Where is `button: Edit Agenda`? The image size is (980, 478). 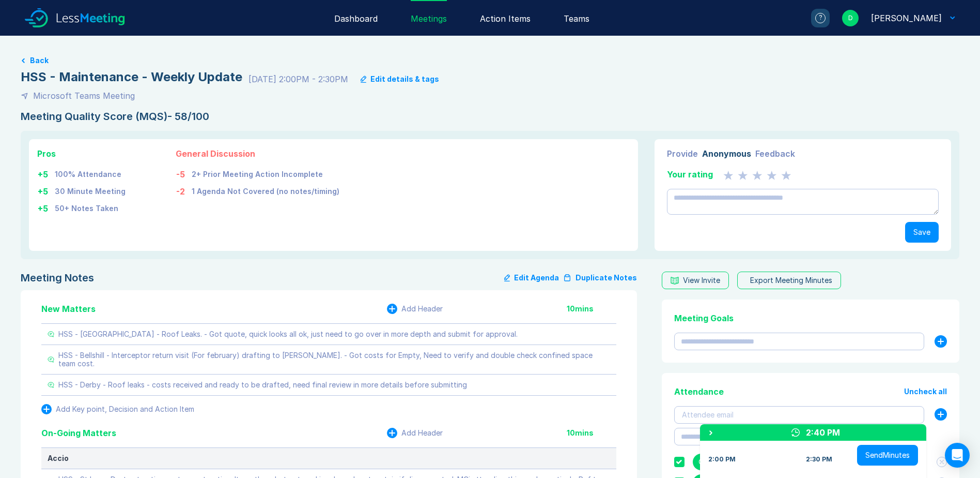
button: Edit Agenda is located at coordinates (532, 277).